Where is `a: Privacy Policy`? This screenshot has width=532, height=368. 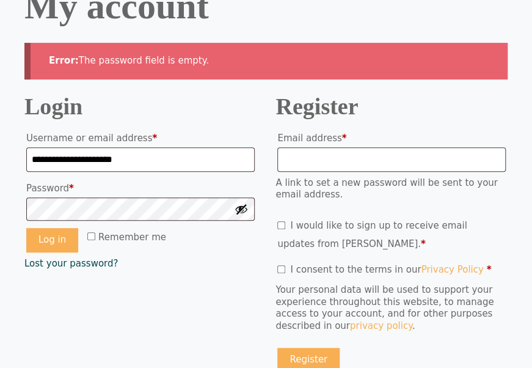 a: Privacy Policy is located at coordinates (452, 269).